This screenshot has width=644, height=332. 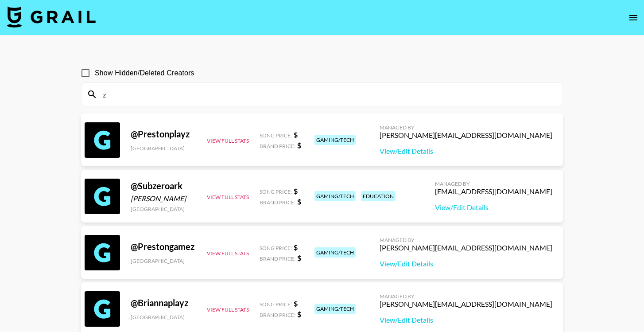 I want to click on div: @ Subzeroark, so click(x=163, y=185).